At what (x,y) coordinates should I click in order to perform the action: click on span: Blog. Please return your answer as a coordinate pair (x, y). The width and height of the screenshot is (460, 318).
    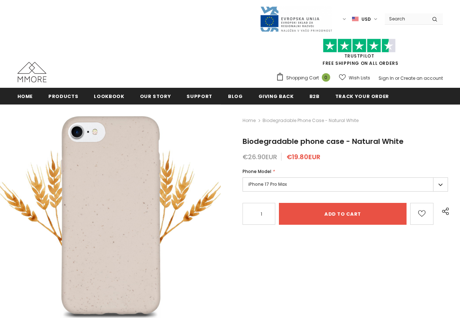
    Looking at the image, I should click on (235, 96).